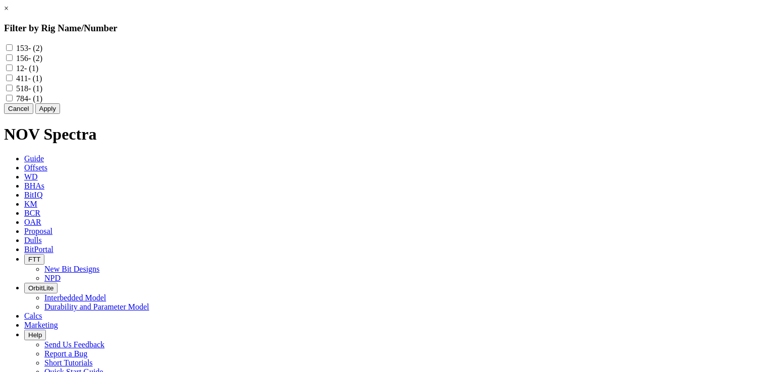 The width and height of the screenshot is (771, 372). Describe the element at coordinates (29, 78) in the screenshot. I see `label: 411` at that location.